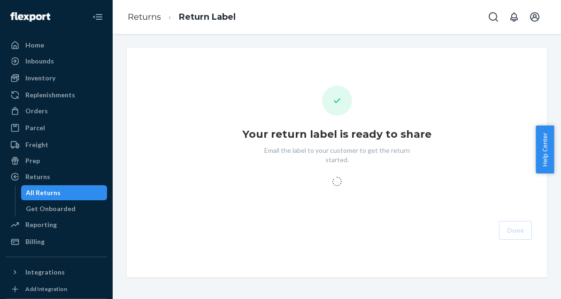 This screenshot has width=561, height=299. Describe the element at coordinates (32, 161) in the screenshot. I see `div: Prep` at that location.